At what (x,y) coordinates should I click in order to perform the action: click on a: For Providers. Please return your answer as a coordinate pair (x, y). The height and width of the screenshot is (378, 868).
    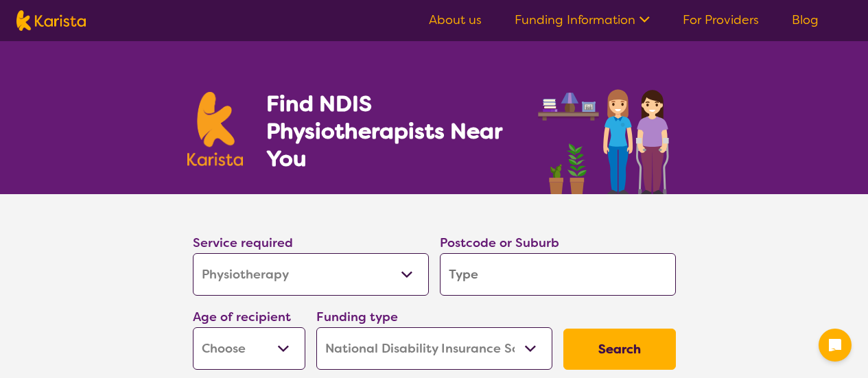
    Looking at the image, I should click on (721, 20).